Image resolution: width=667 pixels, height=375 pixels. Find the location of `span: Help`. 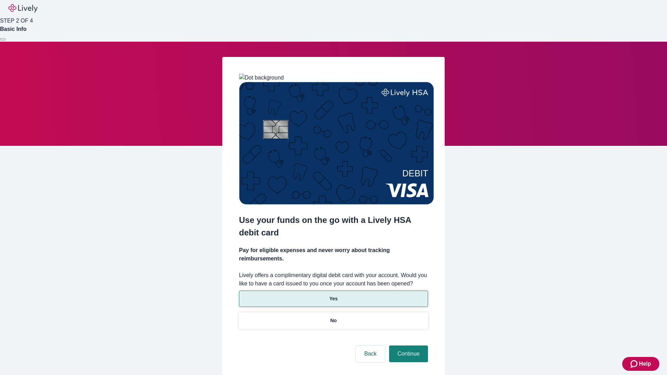

span: Help is located at coordinates (645, 364).